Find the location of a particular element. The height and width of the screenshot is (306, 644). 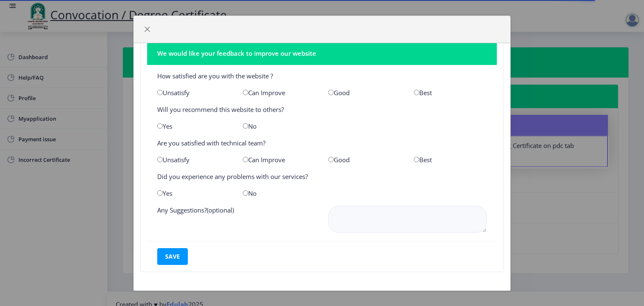

div: Are you satisfied with technical team? is located at coordinates (322, 143).